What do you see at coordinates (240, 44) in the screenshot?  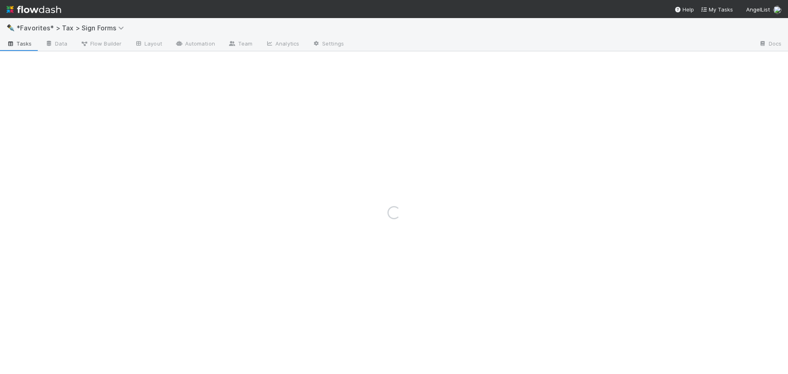 I see `a: Team` at bounding box center [240, 44].